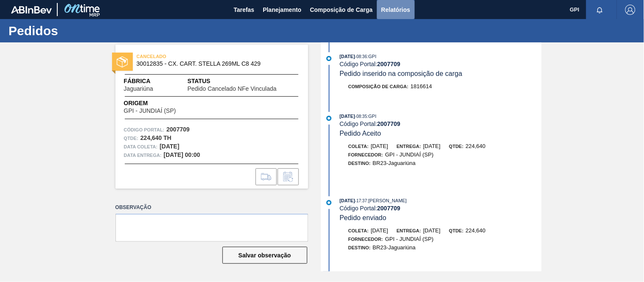 The image size is (644, 282). What do you see at coordinates (122, 61) in the screenshot?
I see `img: status` at bounding box center [122, 61].